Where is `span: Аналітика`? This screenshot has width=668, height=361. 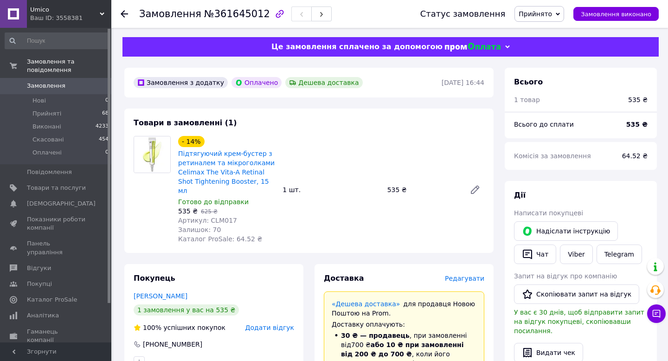 span: Аналітика is located at coordinates (43, 315).